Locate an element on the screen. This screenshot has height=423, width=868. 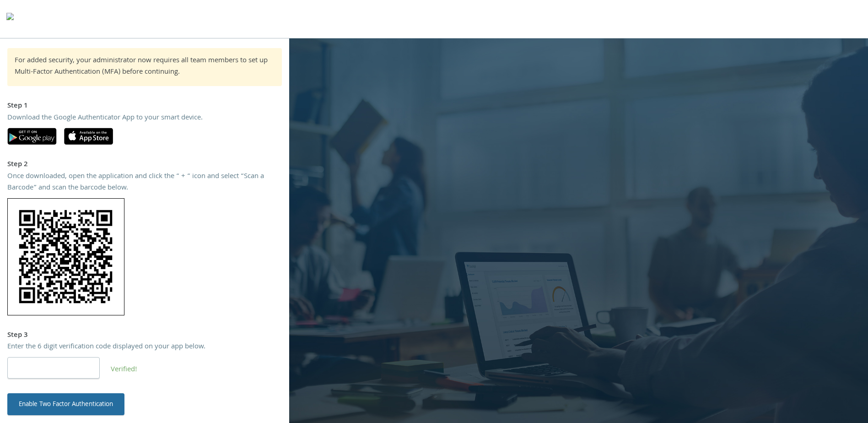
strong: Step 2 is located at coordinates (18, 164).